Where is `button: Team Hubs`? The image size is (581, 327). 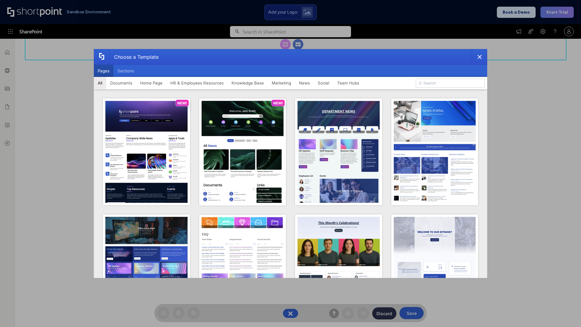
button: Team Hubs is located at coordinates (348, 83).